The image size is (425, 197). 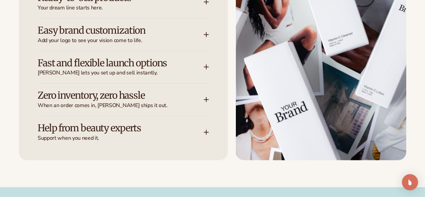 What do you see at coordinates (121, 138) in the screenshot?
I see `span: Support when you need it.` at bounding box center [121, 138].